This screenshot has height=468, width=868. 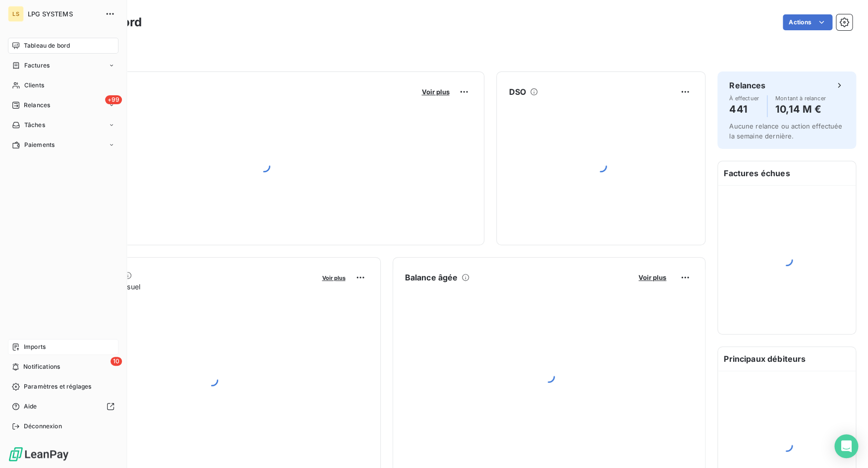 What do you see at coordinates (787, 359) in the screenshot?
I see `h6: Principaux débiteurs` at bounding box center [787, 359].